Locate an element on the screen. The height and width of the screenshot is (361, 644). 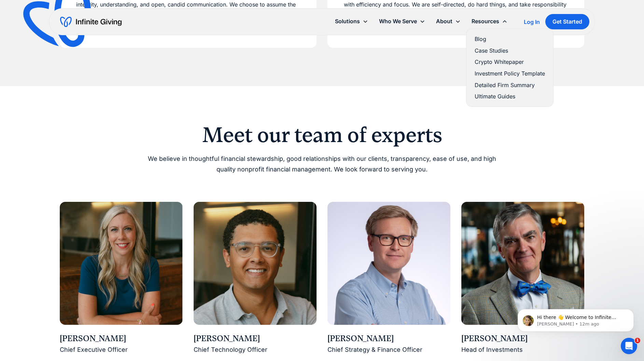
p: We believe in thoughtful financial stewardship, good relationships with our clients, transparency... is located at coordinates (322, 164).